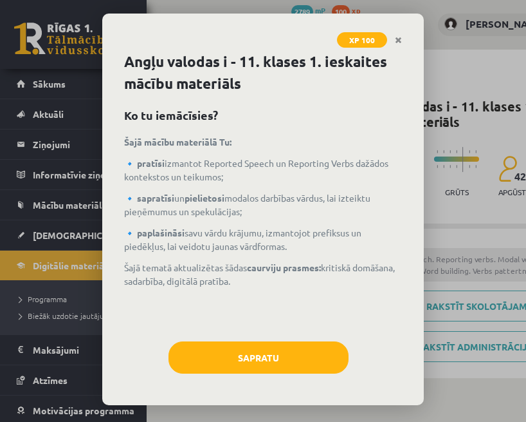  What do you see at coordinates (263, 239) in the screenshot?
I see `p: savu vārdu krājumu, izmantojot prefiksus un piedēkļus, lai veidotu jaunas vārdformas.` at bounding box center [263, 239].